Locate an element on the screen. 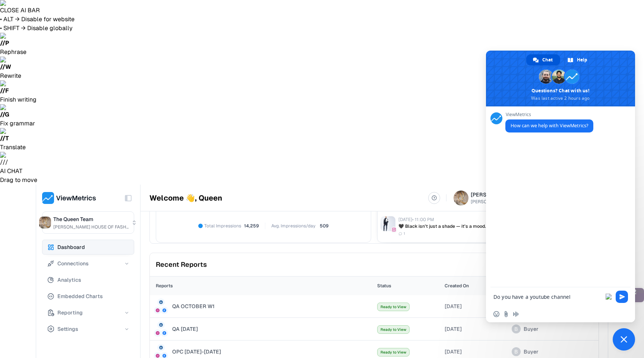  span: Send a file is located at coordinates (506, 314).